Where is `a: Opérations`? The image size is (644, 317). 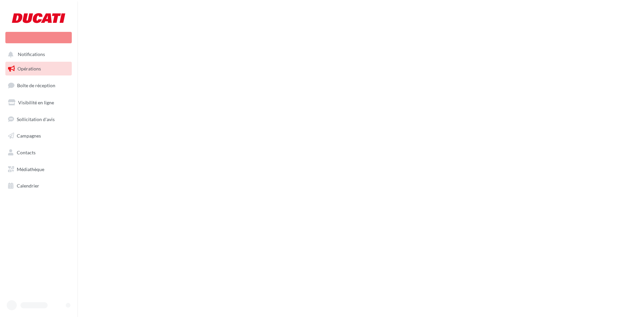 a: Opérations is located at coordinates (38, 69).